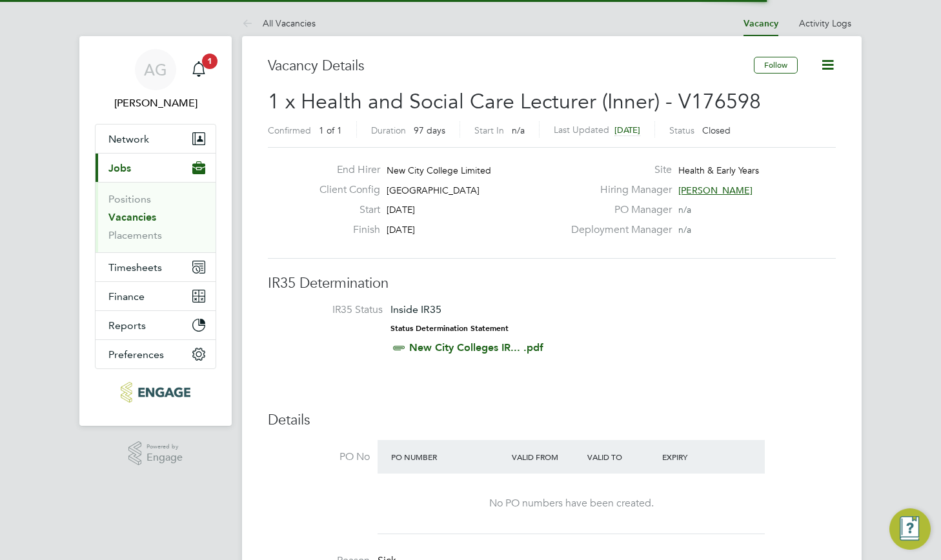 The width and height of the screenshot is (941, 560). What do you see at coordinates (136, 354) in the screenshot?
I see `span: Preferences` at bounding box center [136, 354].